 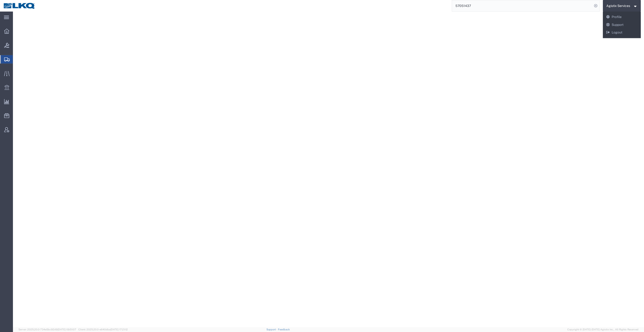 I want to click on span: Agistix Services, so click(x=618, y=6).